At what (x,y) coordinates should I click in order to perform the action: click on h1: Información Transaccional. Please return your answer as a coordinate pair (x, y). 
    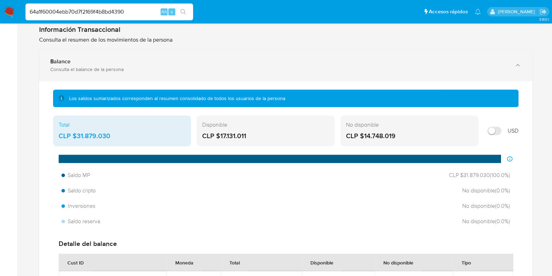
    Looking at the image, I should click on (286, 29).